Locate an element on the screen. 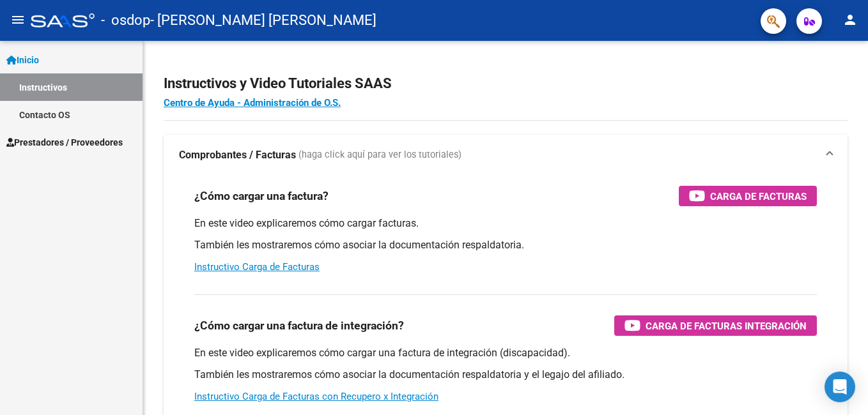 The width and height of the screenshot is (868, 415). span: Inicio is located at coordinates (22, 60).